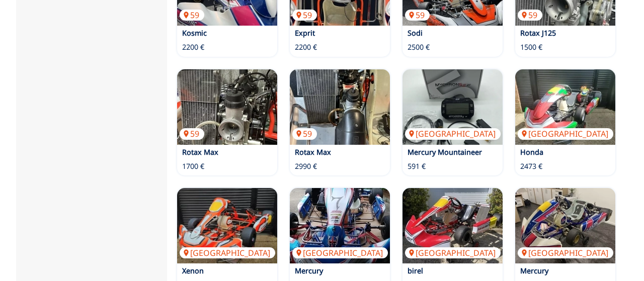 Image resolution: width=644 pixels, height=281 pixels. I want to click on img: Honda, so click(565, 107).